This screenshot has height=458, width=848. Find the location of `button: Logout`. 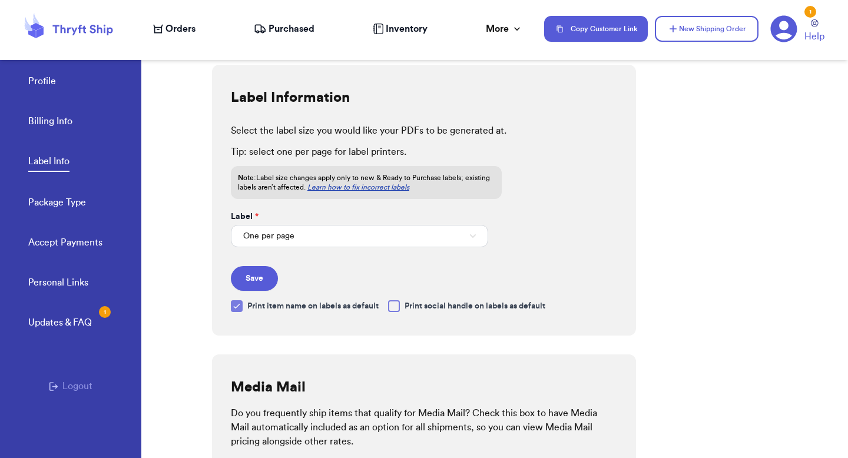

button: Logout is located at coordinates (71, 386).